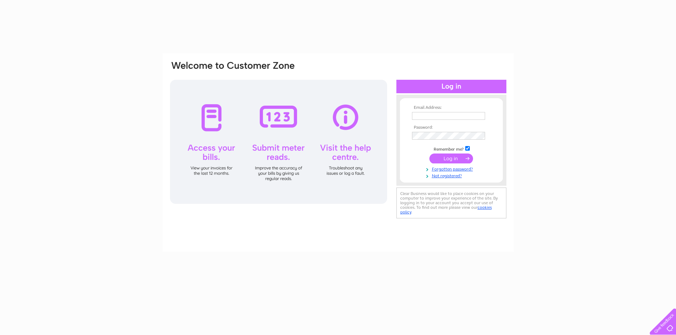 The height and width of the screenshot is (335, 676). Describe the element at coordinates (446, 210) in the screenshot. I see `a: cookies policy` at that location.